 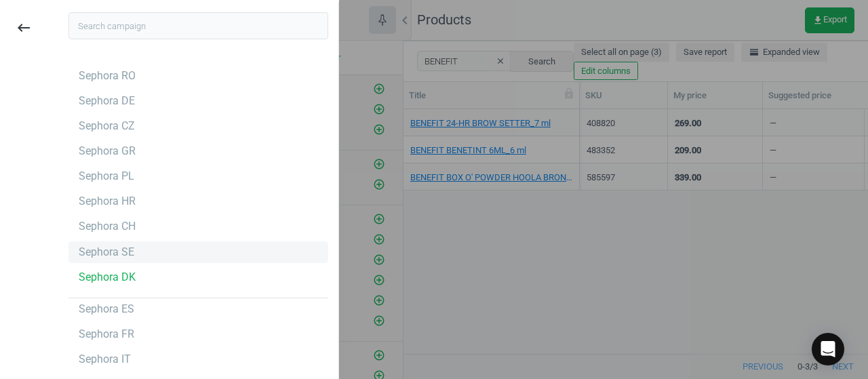 I want to click on div: Sephora DK, so click(x=107, y=277).